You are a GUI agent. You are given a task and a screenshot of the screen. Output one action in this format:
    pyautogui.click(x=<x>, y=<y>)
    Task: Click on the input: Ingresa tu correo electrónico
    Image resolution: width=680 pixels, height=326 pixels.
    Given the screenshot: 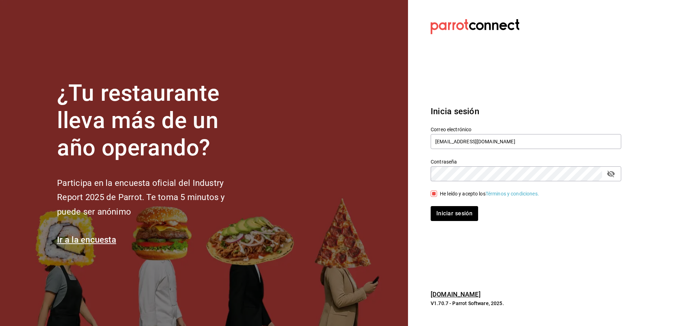 What is the action you would take?
    pyautogui.click(x=526, y=141)
    